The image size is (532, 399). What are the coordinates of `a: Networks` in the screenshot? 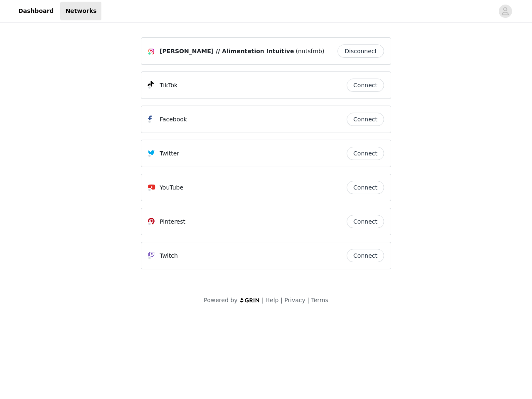 It's located at (81, 11).